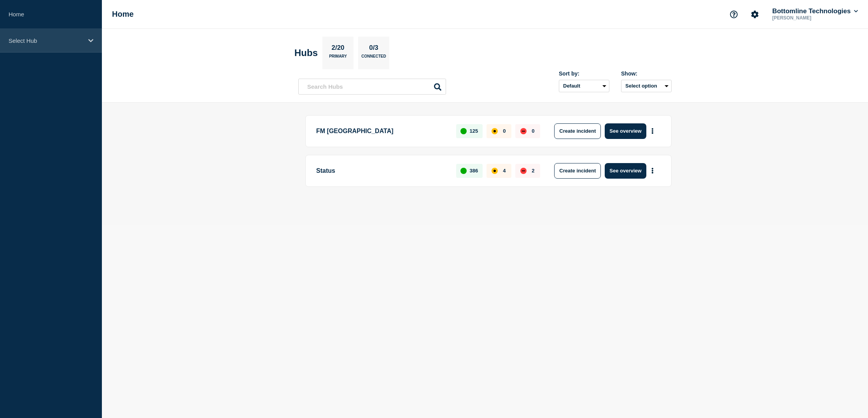  Describe the element at coordinates (474, 131) in the screenshot. I see `p: 125` at that location.